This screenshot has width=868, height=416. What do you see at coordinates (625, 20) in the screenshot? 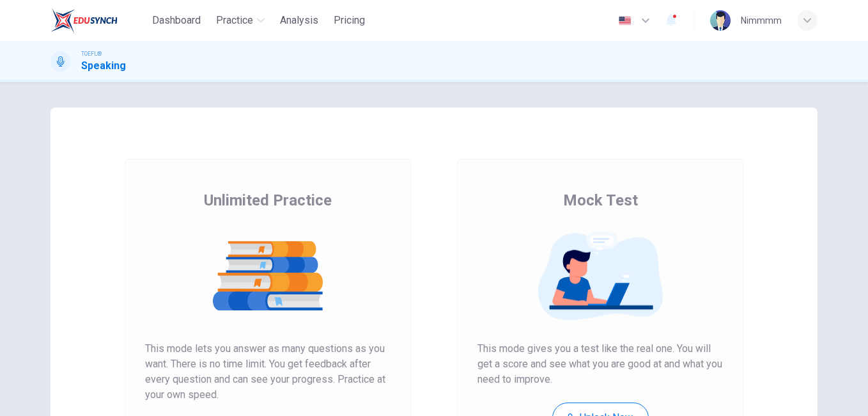
I see `img: en` at bounding box center [625, 20].